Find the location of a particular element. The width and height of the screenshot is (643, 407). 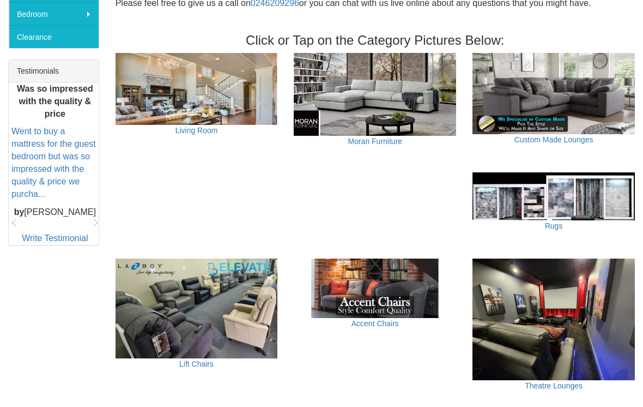

a: Theatre Lounges is located at coordinates (554, 386).